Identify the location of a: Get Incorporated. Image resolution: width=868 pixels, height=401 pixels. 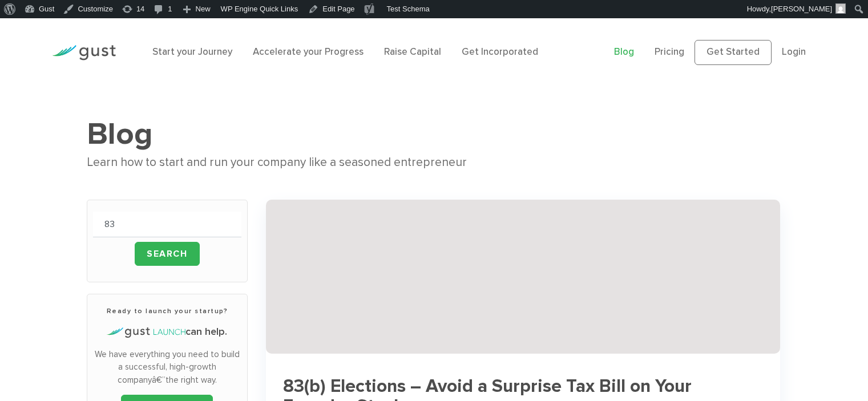
(500, 52).